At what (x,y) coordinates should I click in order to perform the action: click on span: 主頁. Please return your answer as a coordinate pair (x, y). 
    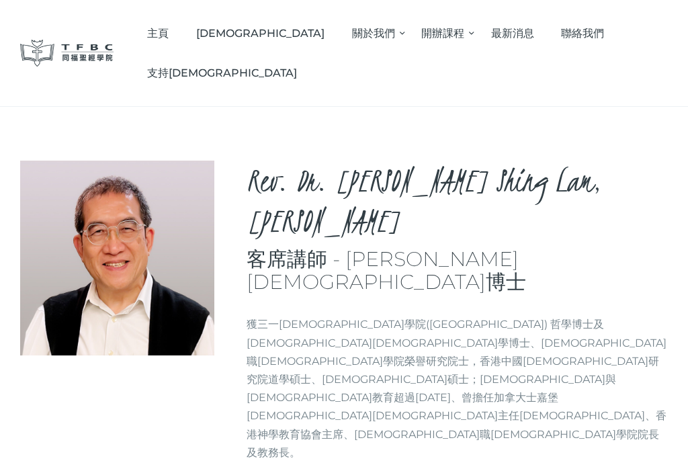
    Looking at the image, I should click on (158, 33).